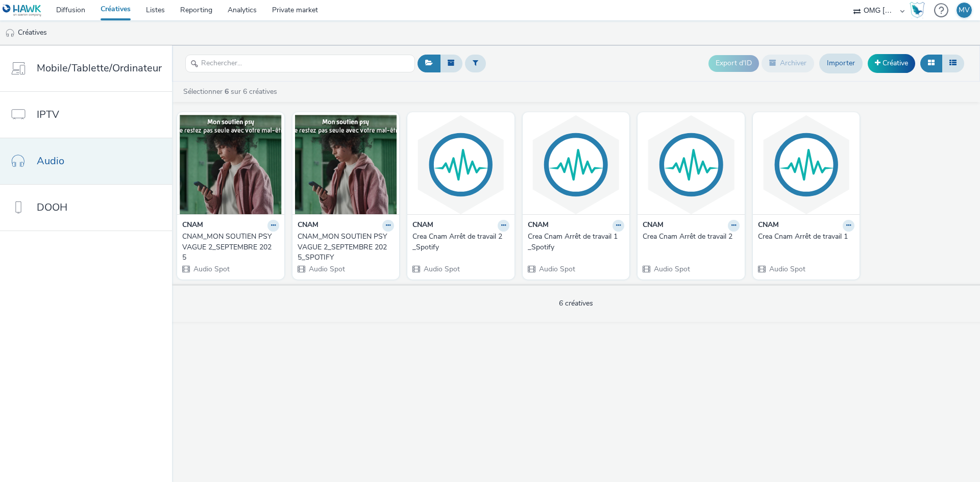  What do you see at coordinates (344, 247) in the screenshot?
I see `div: CNAM_MON SOUTIEN PSY VAGUE 2_SEPTEMBRE 2025_SPOTIFY` at bounding box center [344, 247].